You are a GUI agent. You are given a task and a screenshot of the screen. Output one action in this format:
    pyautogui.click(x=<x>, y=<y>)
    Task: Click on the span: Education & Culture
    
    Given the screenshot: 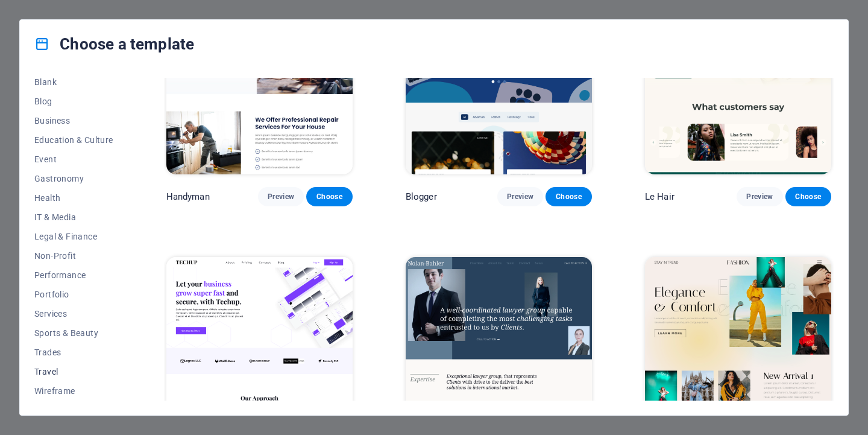 What is the action you would take?
    pyautogui.click(x=74, y=140)
    